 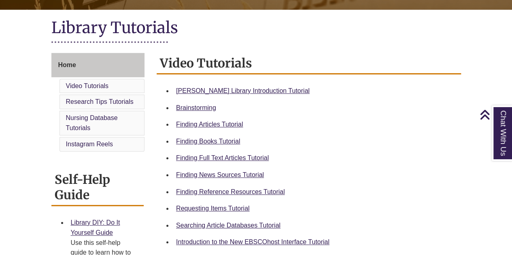 What do you see at coordinates (98, 103) in the screenshot?
I see `div: Guide Page Menu` at bounding box center [98, 103].